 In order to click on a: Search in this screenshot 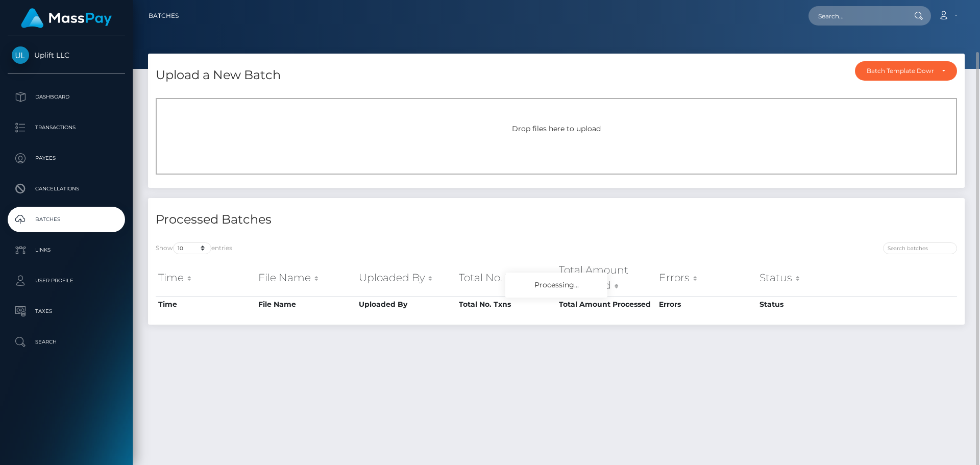, I will do `click(67, 342)`.